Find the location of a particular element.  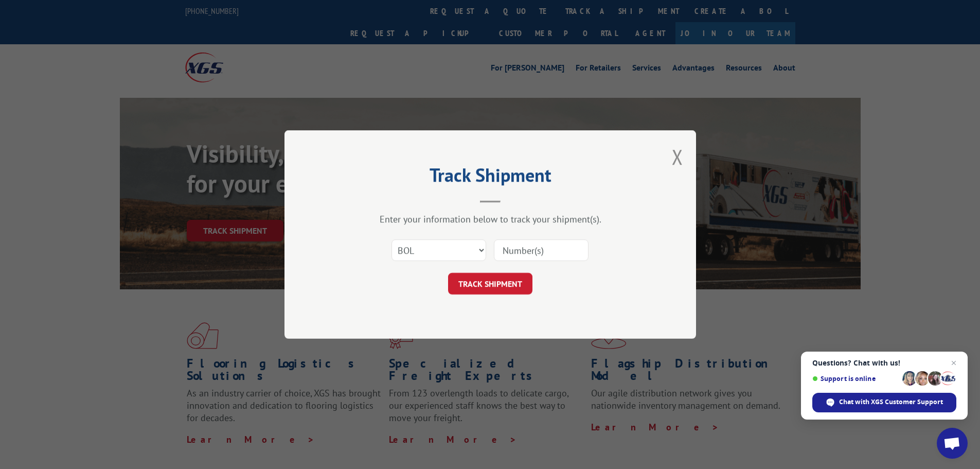

span: Questions? Chat with us! is located at coordinates (884, 363).